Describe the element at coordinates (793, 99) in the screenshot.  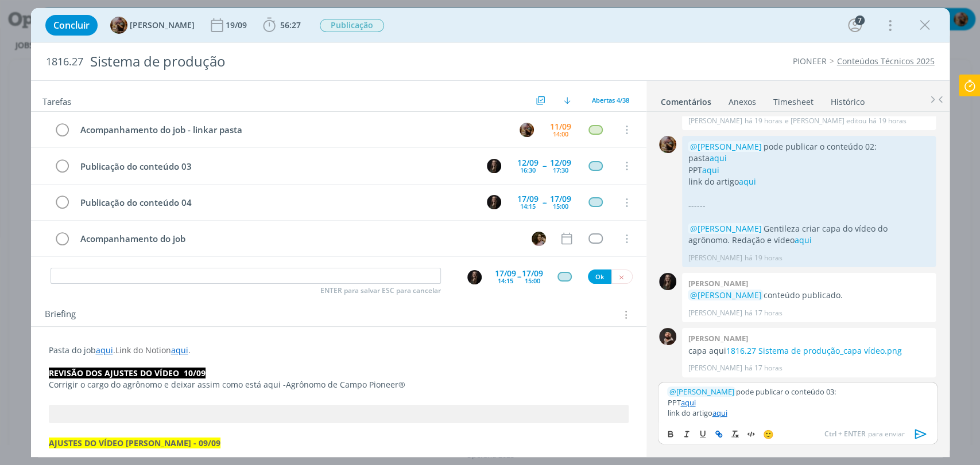
I see `a: Timesheet` at that location.